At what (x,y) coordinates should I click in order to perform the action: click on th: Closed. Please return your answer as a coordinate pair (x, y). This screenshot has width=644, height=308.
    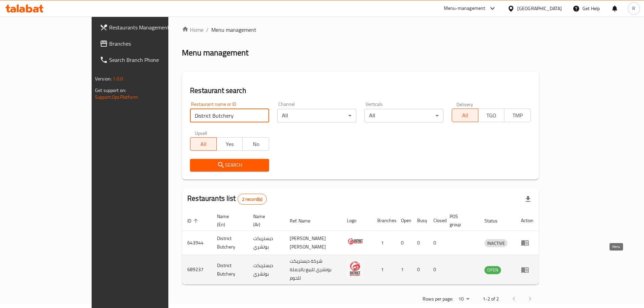
    Looking at the image, I should click on (436, 221).